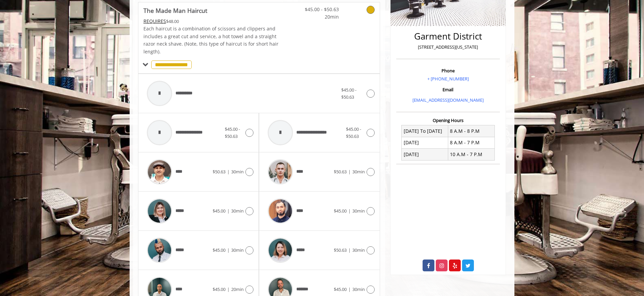  Describe the element at coordinates (211, 21) in the screenshot. I see `div: $48.00` at that location.